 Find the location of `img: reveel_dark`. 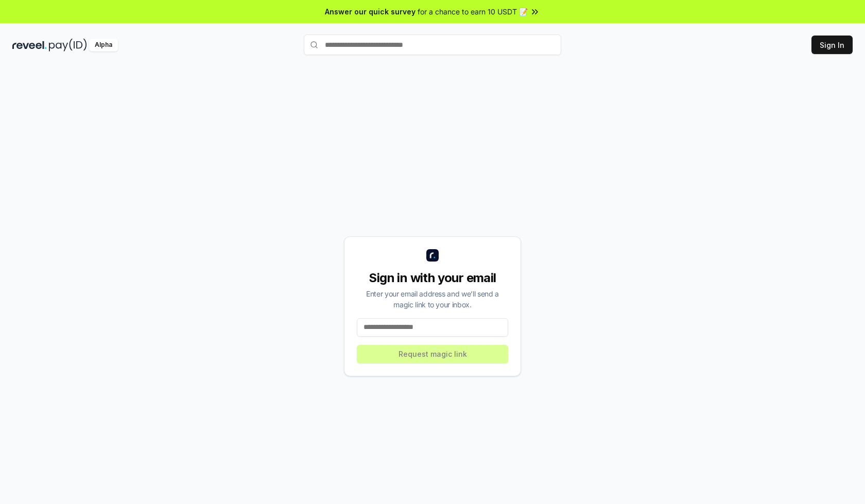

img: reveel_dark is located at coordinates (30, 45).